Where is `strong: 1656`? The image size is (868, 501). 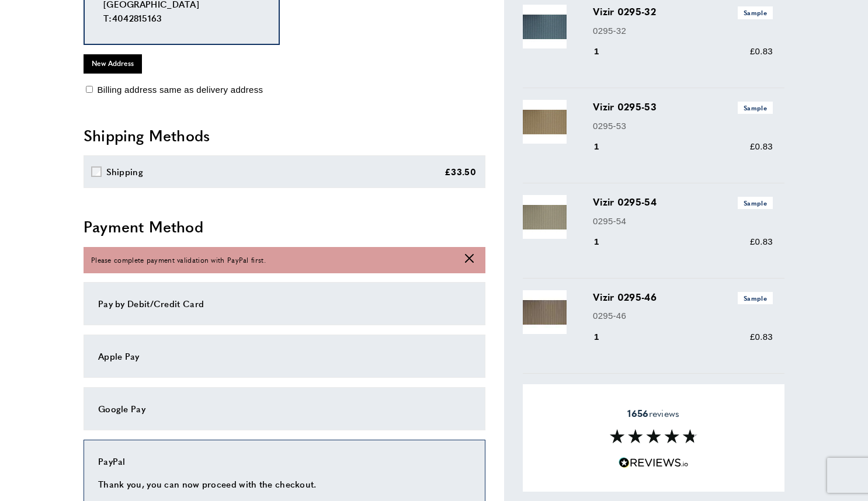 strong: 1656 is located at coordinates (637, 412).